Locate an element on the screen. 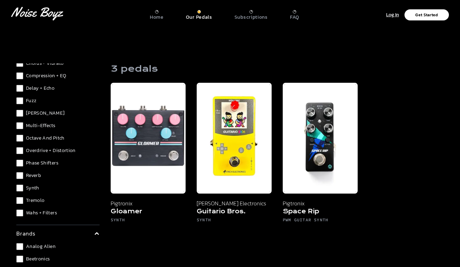 The image size is (460, 267). input: Reverb is located at coordinates (20, 176).